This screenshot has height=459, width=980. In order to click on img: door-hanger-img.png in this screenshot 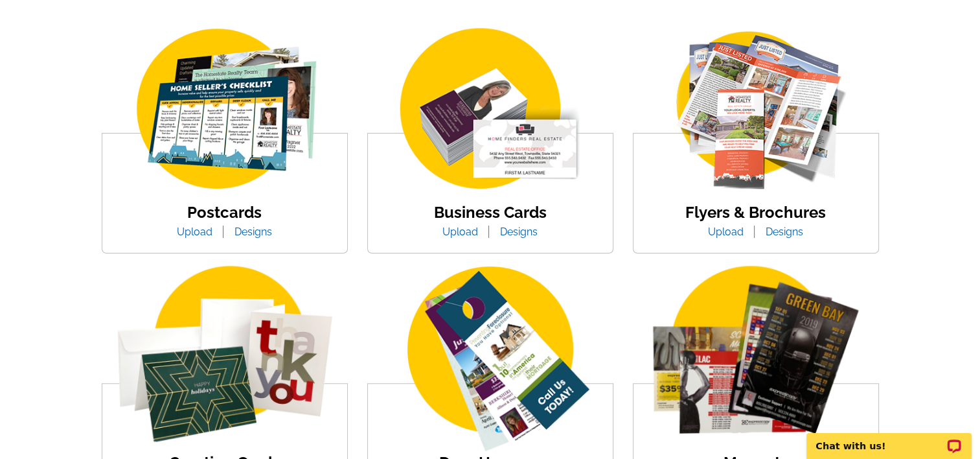, I will do `click(490, 360)`.